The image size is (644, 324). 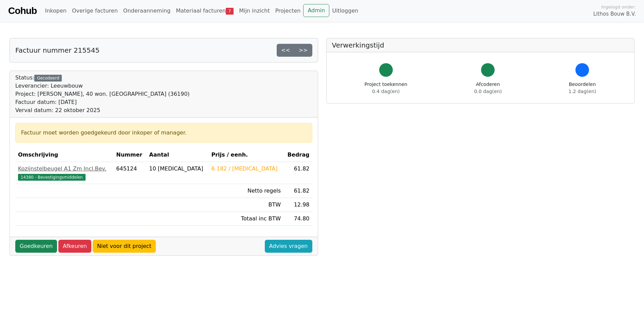 I want to click on a: Afkeuren, so click(x=74, y=246).